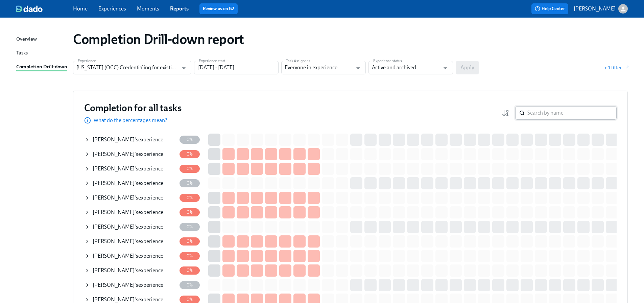  Describe the element at coordinates (148, 8) in the screenshot. I see `a: Moments` at that location.